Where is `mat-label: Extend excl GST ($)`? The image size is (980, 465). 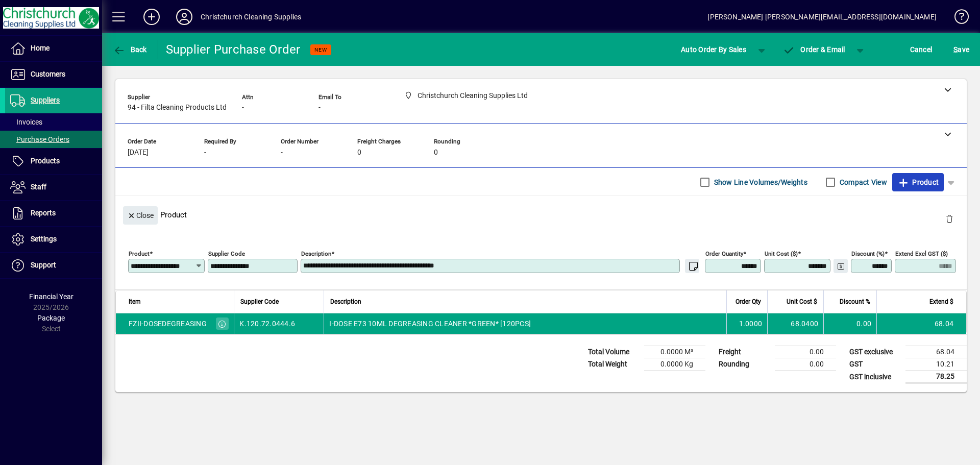 mat-label: Extend excl GST ($) is located at coordinates (921, 254).